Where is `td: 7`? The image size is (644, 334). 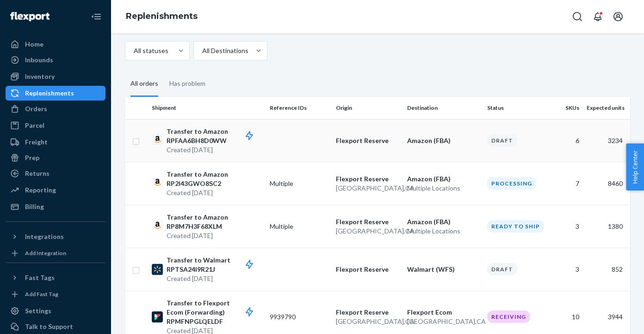
td: 7 is located at coordinates (566, 183).